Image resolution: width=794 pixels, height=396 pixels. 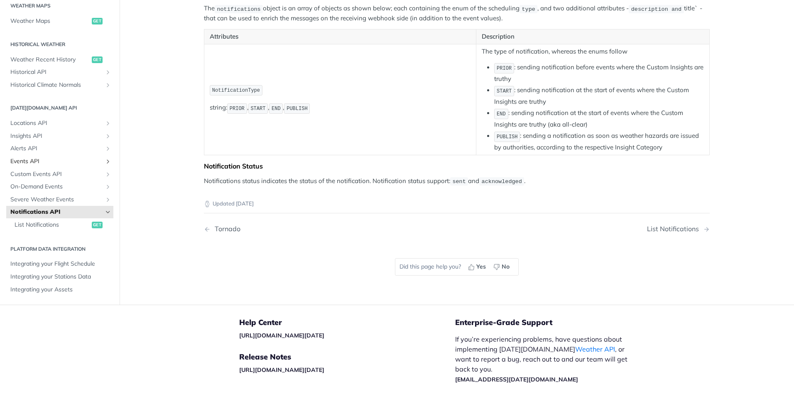 I want to click on span: Events API, so click(x=56, y=162).